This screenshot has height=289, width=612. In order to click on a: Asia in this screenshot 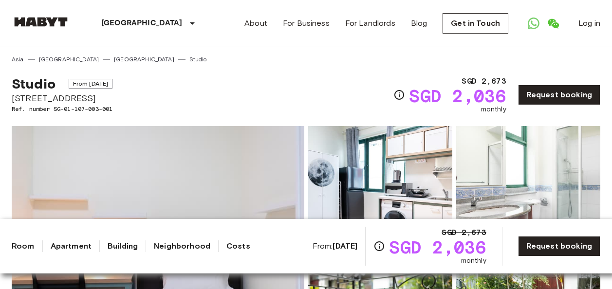, I will do `click(18, 59)`.